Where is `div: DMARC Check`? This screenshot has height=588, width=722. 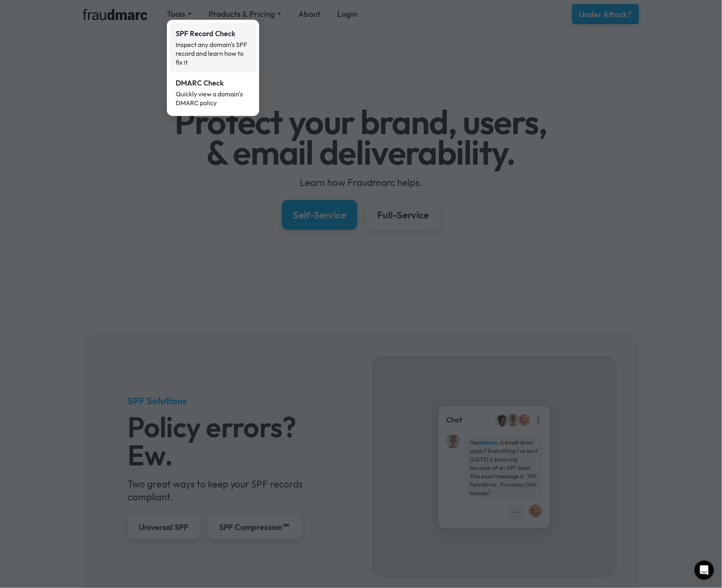
div: DMARC Check is located at coordinates (213, 83).